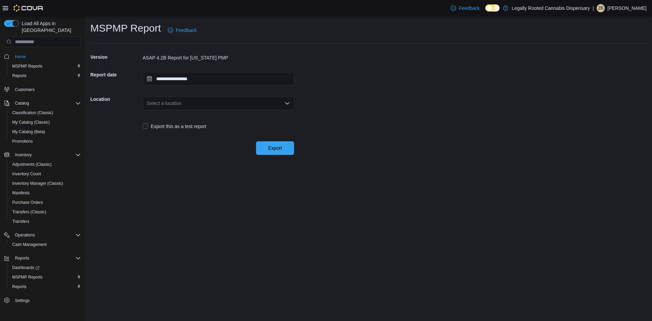  Describe the element at coordinates (33, 113) in the screenshot. I see `a: Classification (Classic)` at that location.